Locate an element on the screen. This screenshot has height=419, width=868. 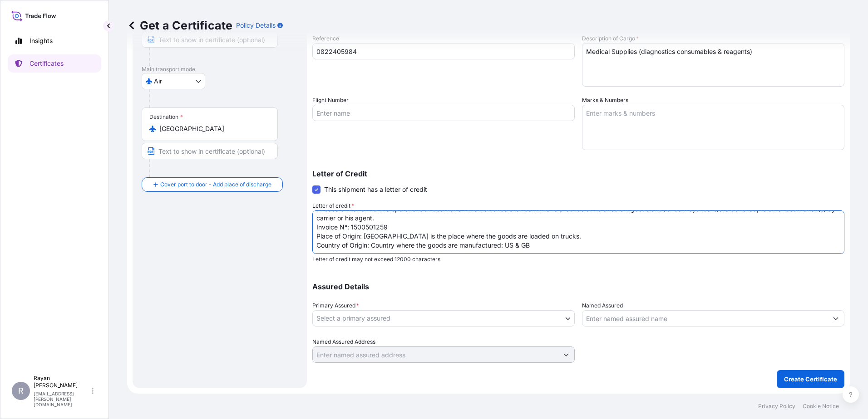
span: Air is located at coordinates (158, 81).